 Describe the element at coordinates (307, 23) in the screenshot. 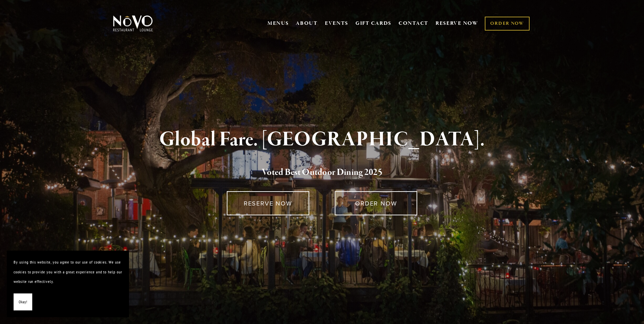

I see `a: ABOUT` at that location.